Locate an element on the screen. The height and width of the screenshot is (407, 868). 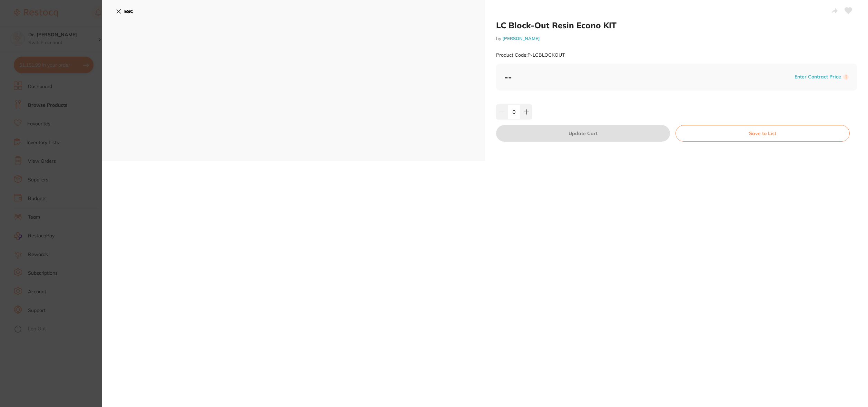
button: Update Cart is located at coordinates (583, 134).